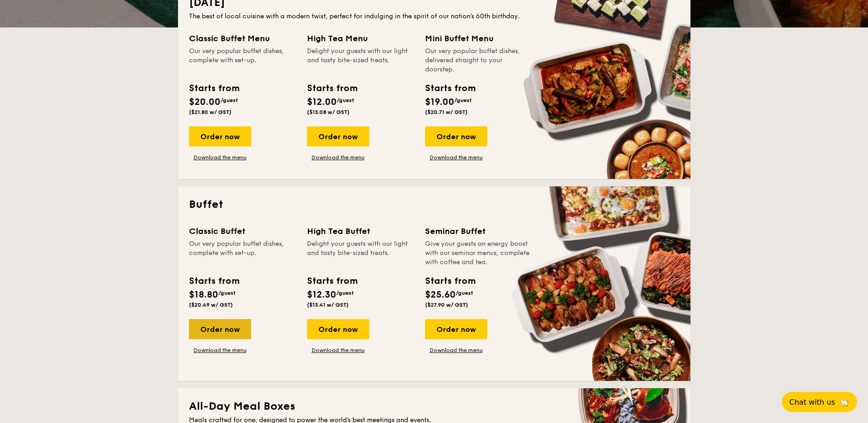  Describe the element at coordinates (446, 305) in the screenshot. I see `span: ($27.90 w/ GST)` at that location.